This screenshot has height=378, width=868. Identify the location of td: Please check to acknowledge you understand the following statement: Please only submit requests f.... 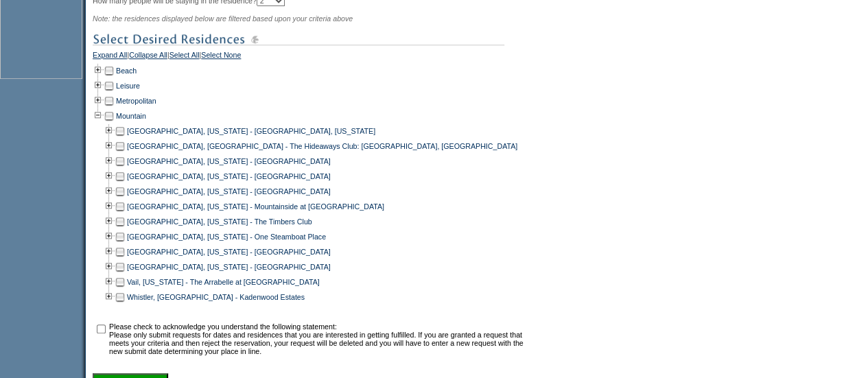
(318, 339).